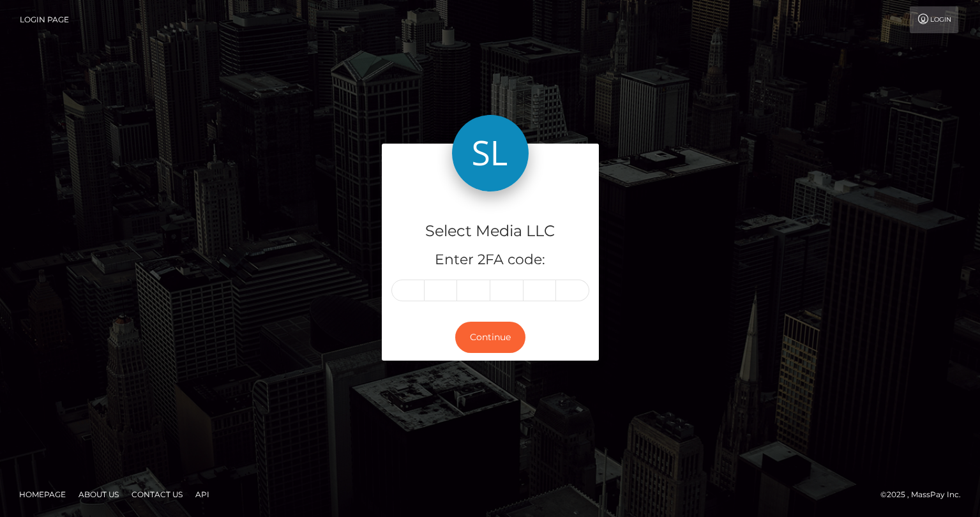 The height and width of the screenshot is (517, 980). I want to click on a: Login, so click(934, 20).